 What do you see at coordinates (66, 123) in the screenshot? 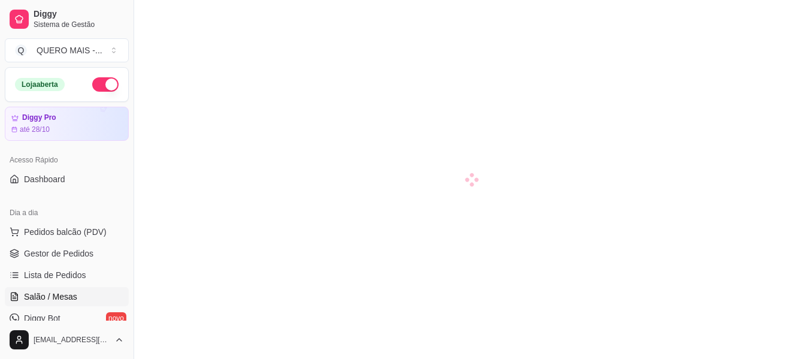
I see `a: Diggy Proaté 28/10` at bounding box center [66, 123].